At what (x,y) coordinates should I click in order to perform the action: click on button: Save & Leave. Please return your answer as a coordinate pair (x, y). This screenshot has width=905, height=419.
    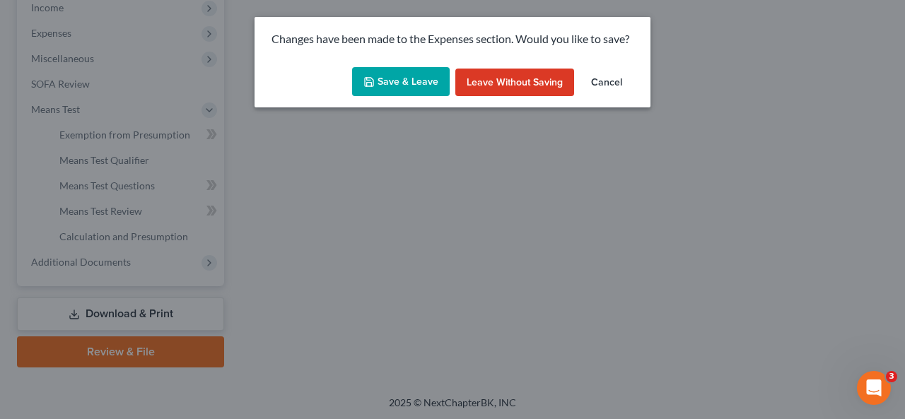
    Looking at the image, I should click on (401, 82).